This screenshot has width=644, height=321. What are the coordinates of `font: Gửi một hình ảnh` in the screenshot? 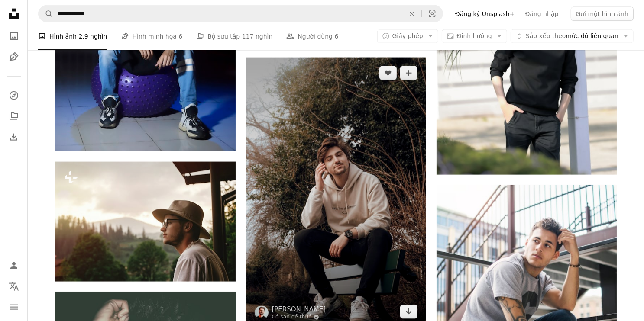 It's located at (603, 14).